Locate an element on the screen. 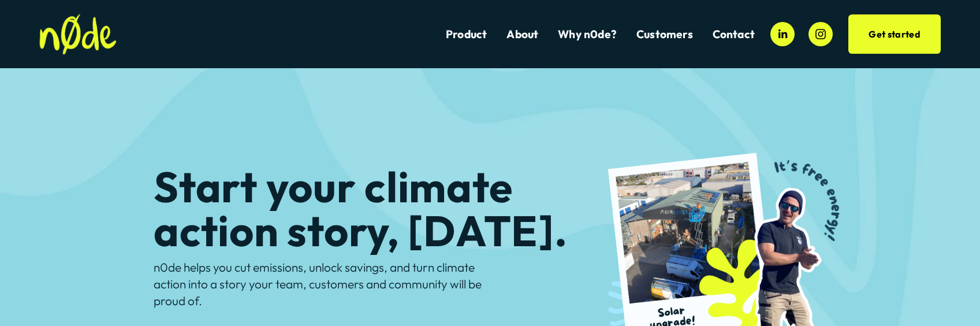  a: Product is located at coordinates (466, 34).